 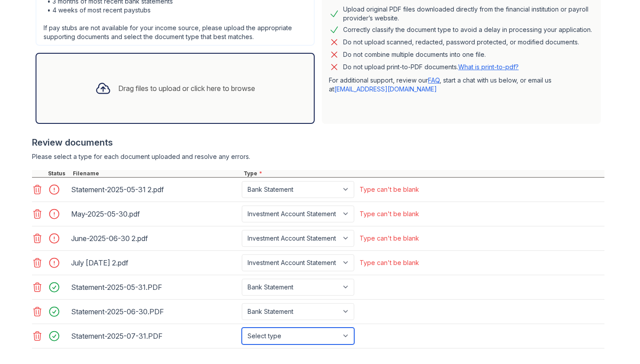 What do you see at coordinates (461, 85) in the screenshot?
I see `p: For additional support, review our , start a chat with us below, or email us at` at bounding box center [461, 85].